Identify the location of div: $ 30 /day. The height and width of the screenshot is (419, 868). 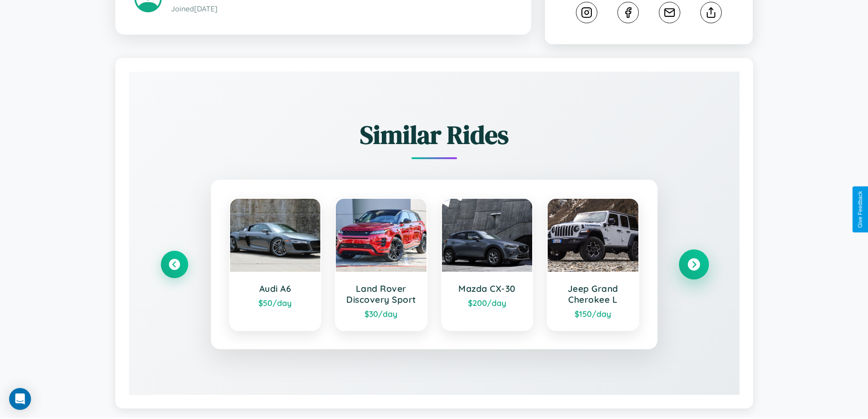
(381, 313).